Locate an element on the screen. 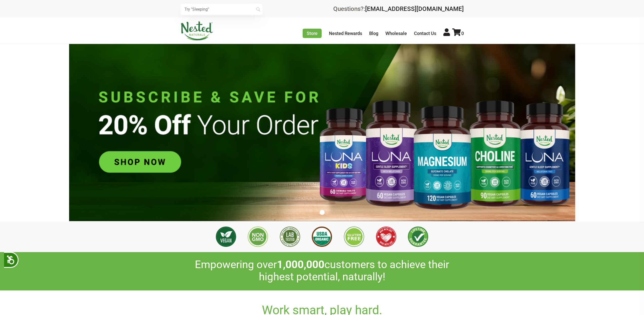  a: Store is located at coordinates (312, 33).